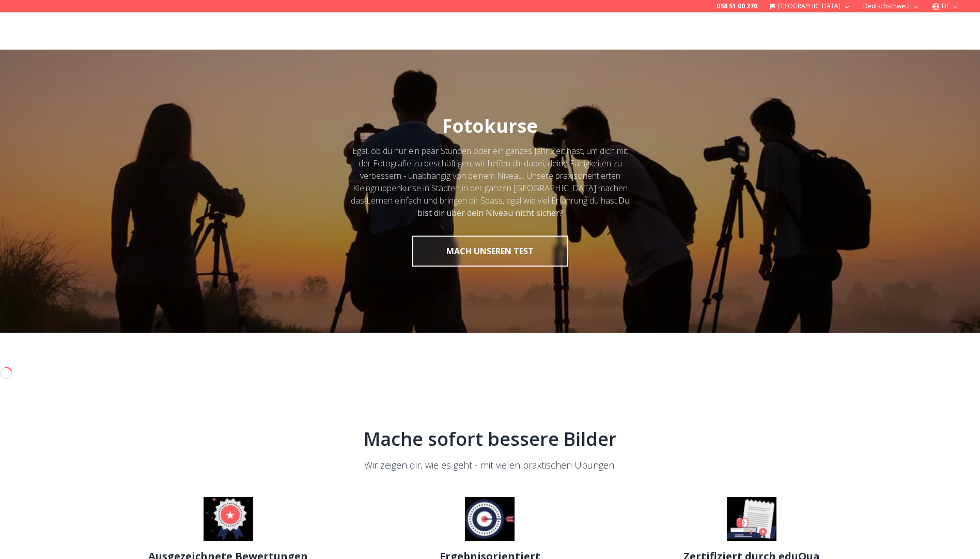 This screenshot has height=559, width=980. I want to click on span: Fotokurse, so click(490, 125).